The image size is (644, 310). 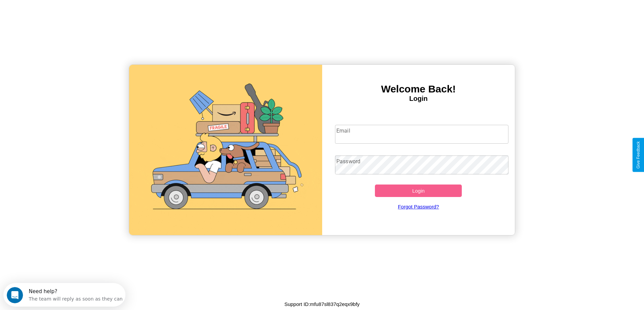 What do you see at coordinates (418, 190) in the screenshot?
I see `button: Login` at bounding box center [418, 190].